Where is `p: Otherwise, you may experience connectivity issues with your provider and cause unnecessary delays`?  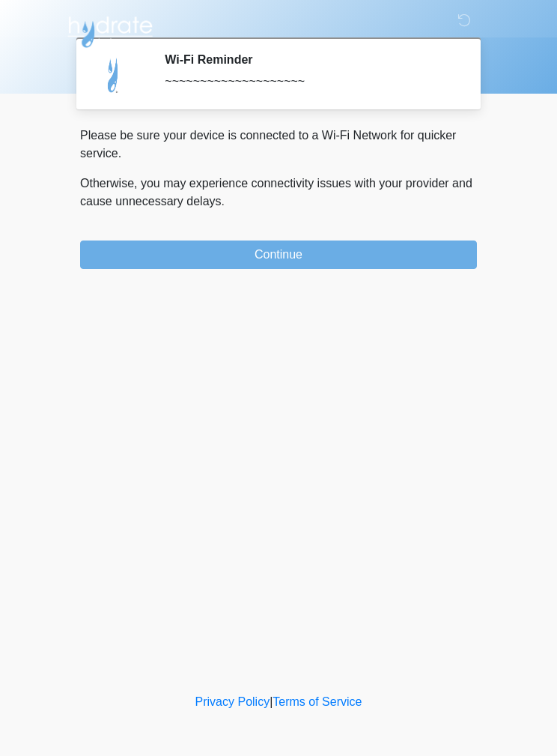
p: Otherwise, you may experience connectivity issues with your provider and cause unnecessary delays is located at coordinates (279, 192).